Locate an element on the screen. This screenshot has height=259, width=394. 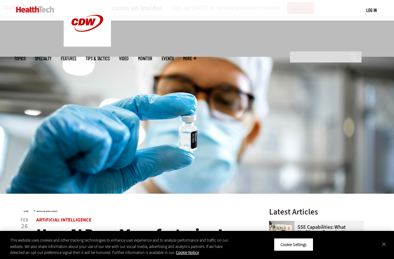
a: MonITor is located at coordinates (145, 58).